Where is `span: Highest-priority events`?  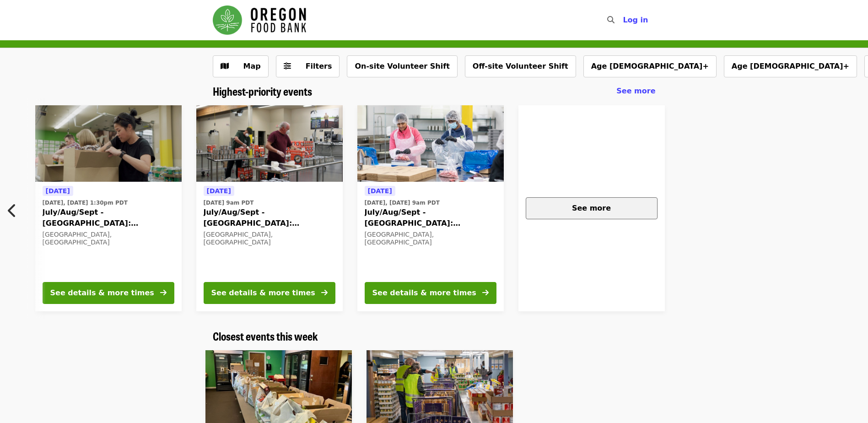
span: Highest-priority events is located at coordinates (262, 91).